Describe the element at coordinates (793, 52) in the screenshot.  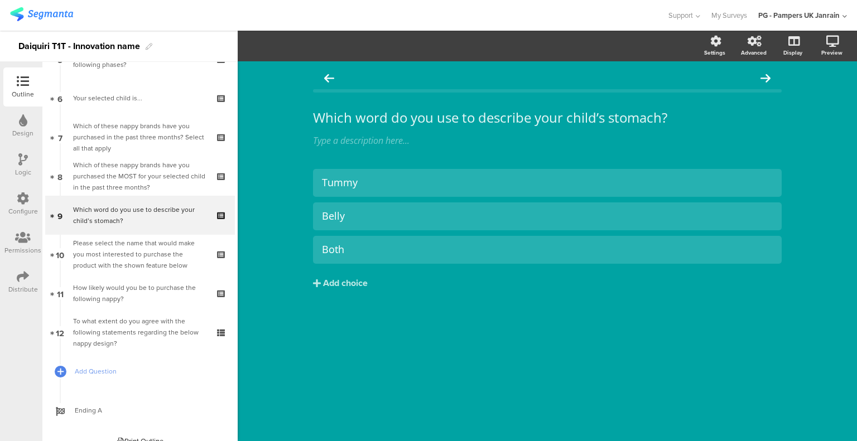
I see `div: Display` at that location.